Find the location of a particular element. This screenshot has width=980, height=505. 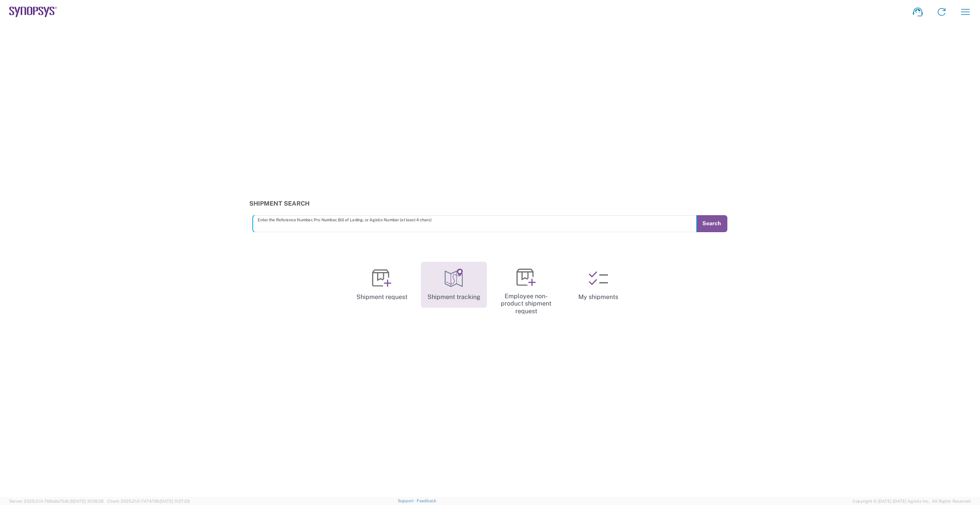

a: Feedback is located at coordinates (426, 501).